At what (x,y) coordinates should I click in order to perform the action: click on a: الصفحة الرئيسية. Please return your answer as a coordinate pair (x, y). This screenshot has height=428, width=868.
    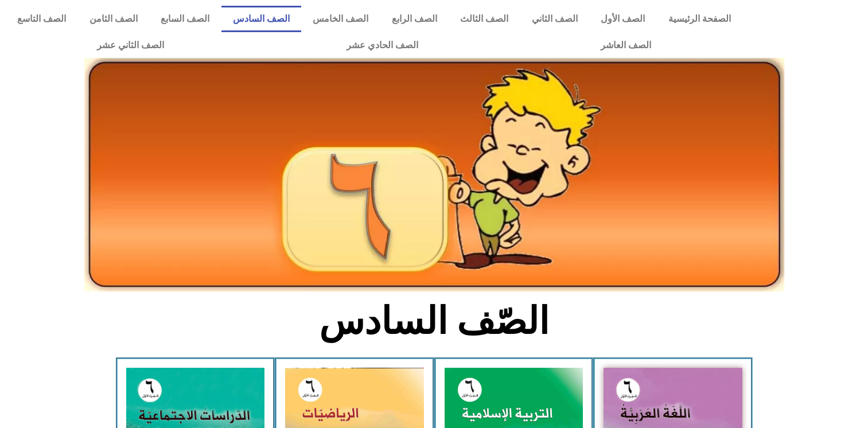
    Looking at the image, I should click on (700, 19).